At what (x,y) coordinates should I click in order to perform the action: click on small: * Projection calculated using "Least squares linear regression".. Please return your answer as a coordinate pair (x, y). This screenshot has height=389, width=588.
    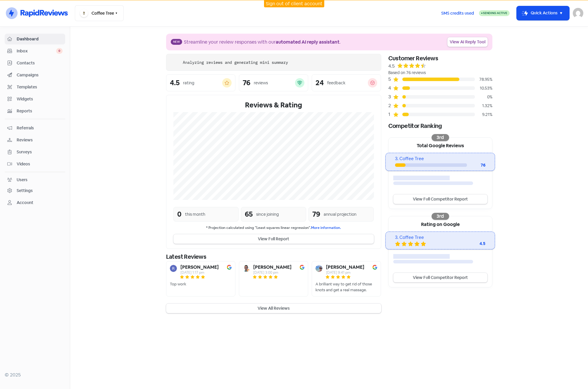
    Looking at the image, I should click on (274, 228).